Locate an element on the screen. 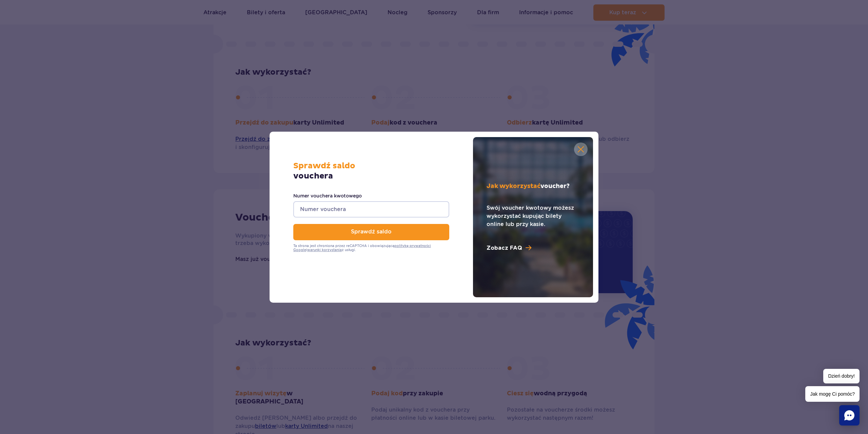 The height and width of the screenshot is (434, 868). span: Jak wykorzystać is located at coordinates (513, 186).